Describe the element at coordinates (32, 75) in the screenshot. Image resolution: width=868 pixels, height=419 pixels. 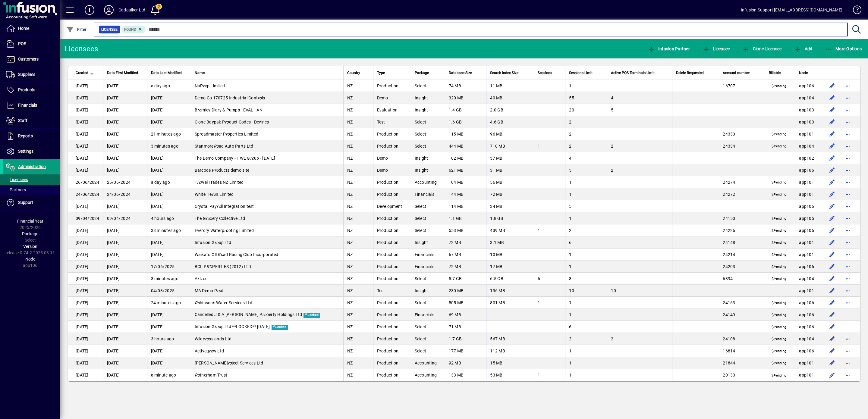
I see `a: Suppliers` at that location.